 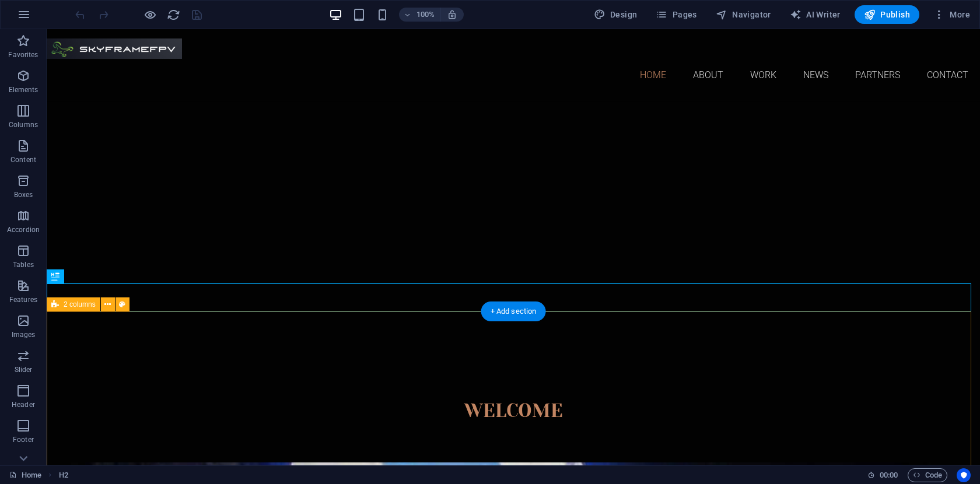 I want to click on p: Slider, so click(x=24, y=370).